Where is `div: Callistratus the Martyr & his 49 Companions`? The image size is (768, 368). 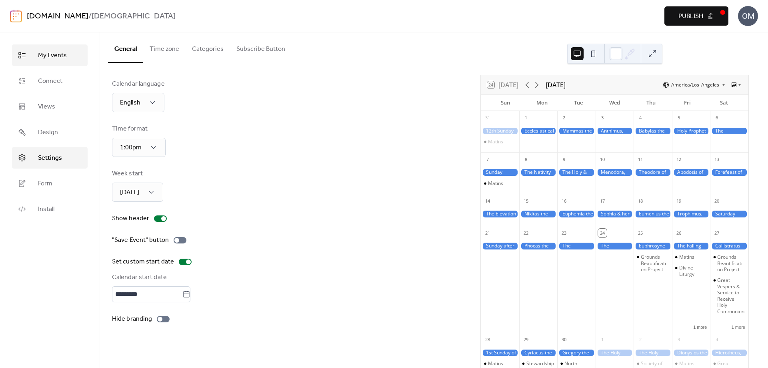
div: Callistratus the Martyr & his 49 Companions is located at coordinates (729, 246).